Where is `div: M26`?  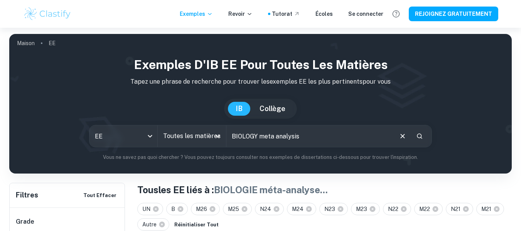
div: M26 is located at coordinates (205, 209).